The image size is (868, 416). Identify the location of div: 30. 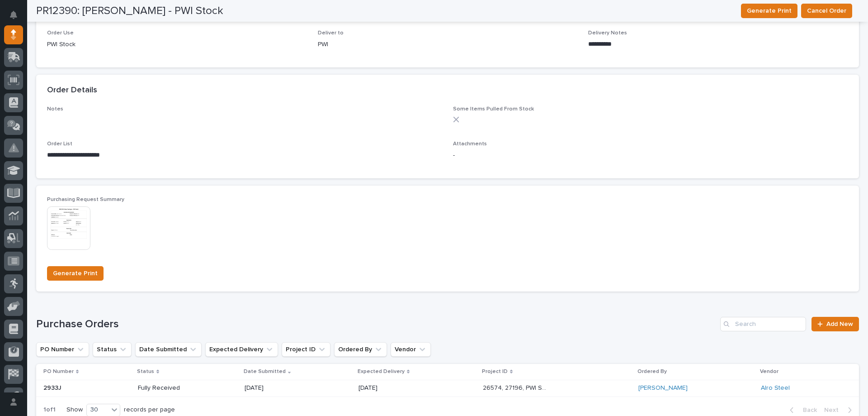
(98, 409).